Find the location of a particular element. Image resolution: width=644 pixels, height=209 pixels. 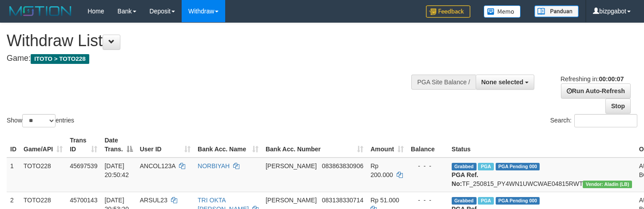

th: User ID: activate to sort column ascending is located at coordinates (165, 145).